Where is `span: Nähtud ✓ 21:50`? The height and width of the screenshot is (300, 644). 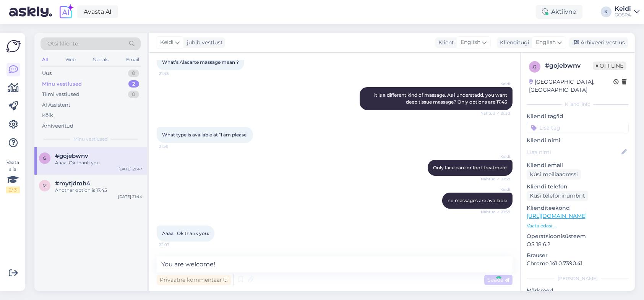 span: Nähtud ✓ 21:50 is located at coordinates (495, 113).